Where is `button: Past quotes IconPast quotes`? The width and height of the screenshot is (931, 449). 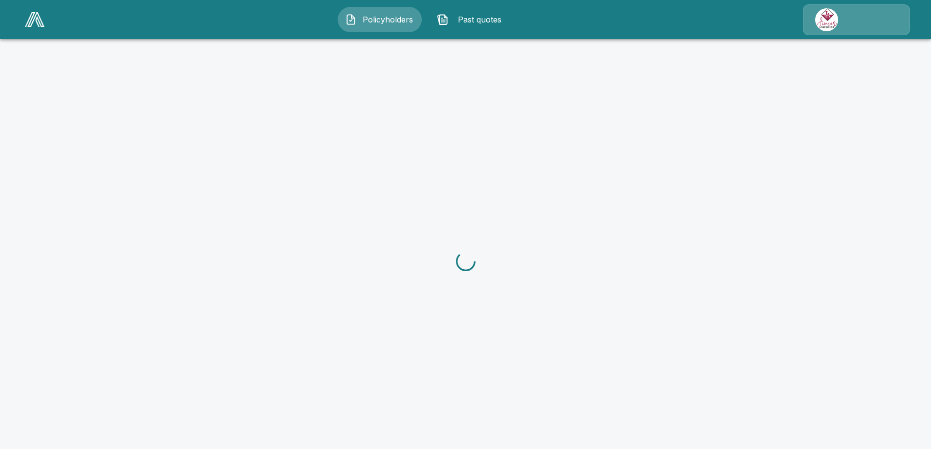 button: Past quotes IconPast quotes is located at coordinates (471, 20).